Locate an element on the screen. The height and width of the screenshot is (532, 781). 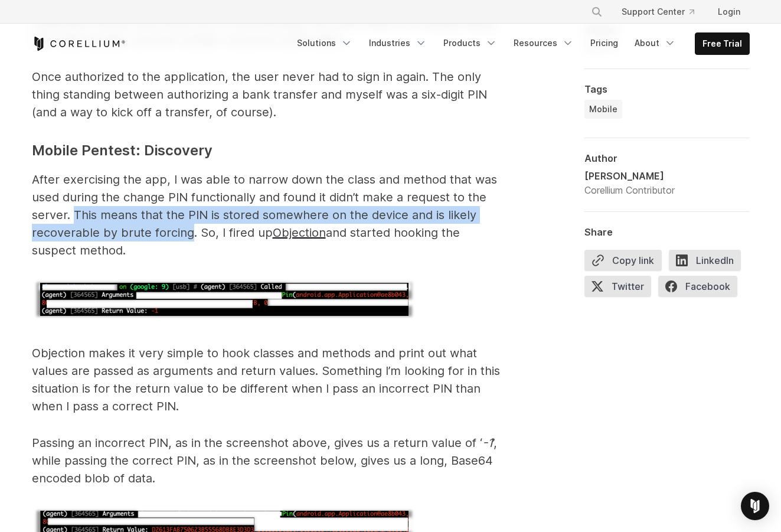
span: -1 is located at coordinates (488, 443).